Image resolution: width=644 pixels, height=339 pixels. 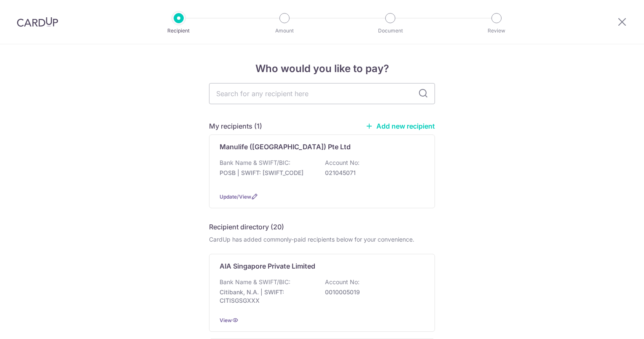 What do you see at coordinates (322, 69) in the screenshot?
I see `h4: Who would you like to pay?` at bounding box center [322, 69].